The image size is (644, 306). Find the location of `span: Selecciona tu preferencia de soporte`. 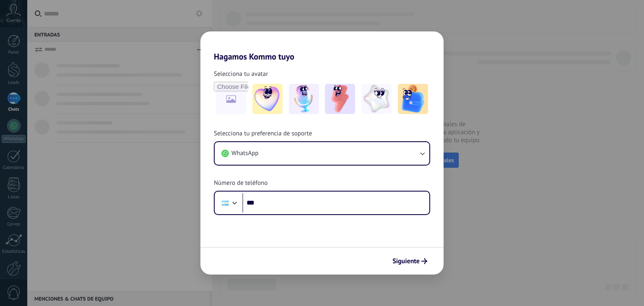

span: Selecciona tu preferencia de soporte is located at coordinates (263, 134).